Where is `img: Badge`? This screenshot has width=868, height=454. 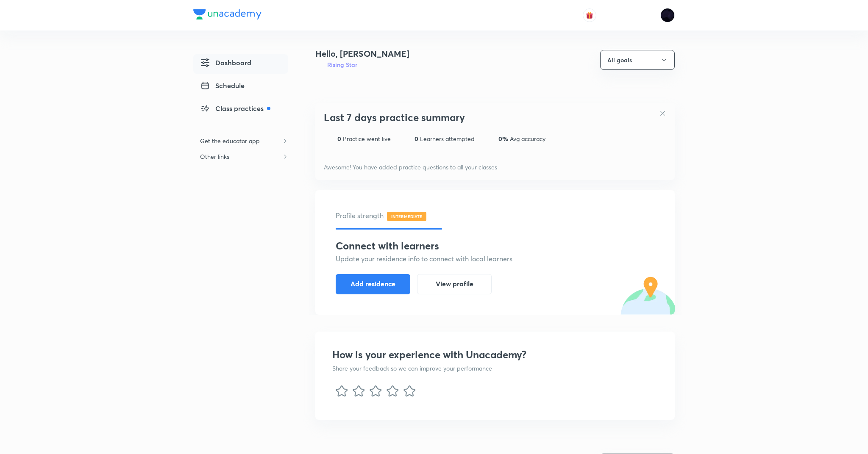
img: Badge is located at coordinates (320, 65).